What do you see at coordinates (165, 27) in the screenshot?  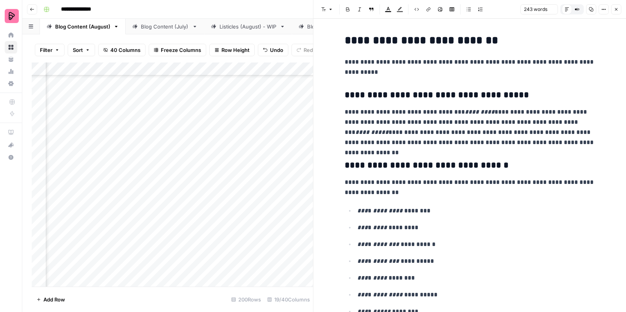 I see `div: Blog Content (July)` at bounding box center [165, 27].